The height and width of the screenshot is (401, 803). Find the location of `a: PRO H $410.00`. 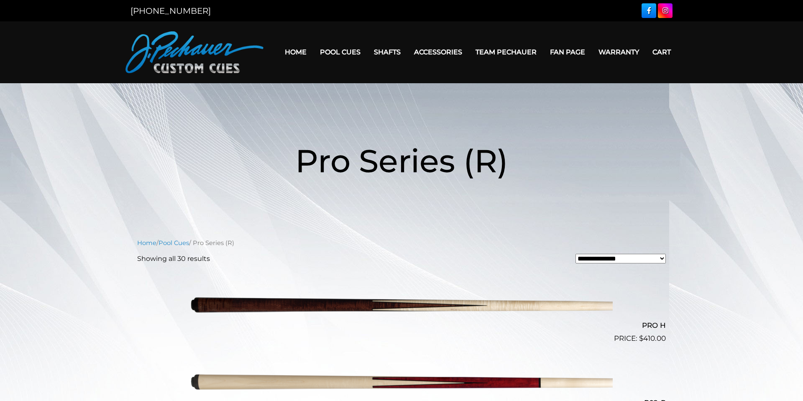

a: PRO H $410.00 is located at coordinates (402, 307).